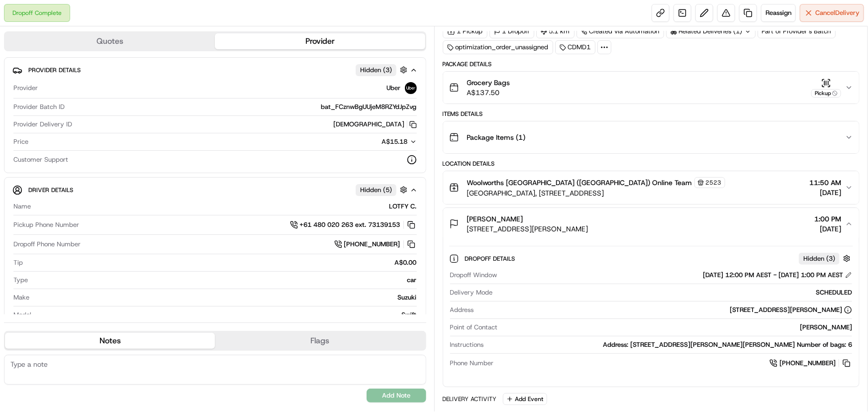 Image resolution: width=868 pixels, height=412 pixels. Describe the element at coordinates (711, 31) in the screenshot. I see `div: Related Deliveries (1)` at that location.